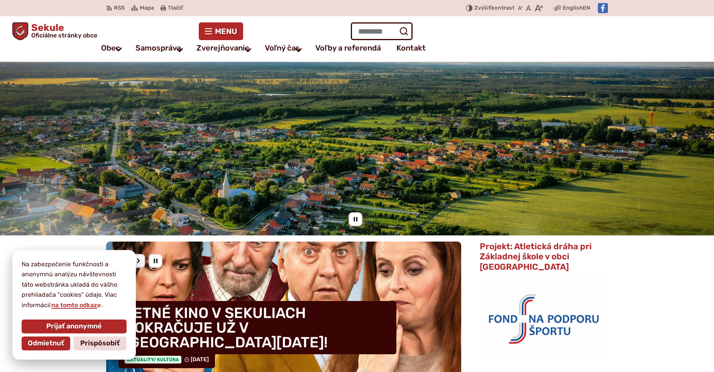 Image resolution: width=714 pixels, height=372 pixels. Describe the element at coordinates (248, 50) in the screenshot. I see `button: Otvoriť podmenu pre Zverejňovanie` at that location.